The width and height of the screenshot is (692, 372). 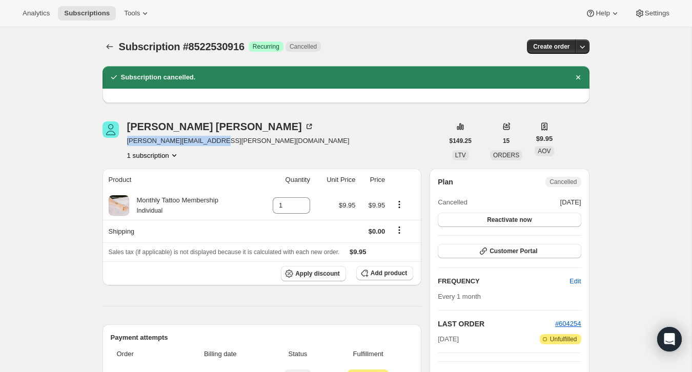 I want to click on span: Apply discount, so click(x=317, y=274).